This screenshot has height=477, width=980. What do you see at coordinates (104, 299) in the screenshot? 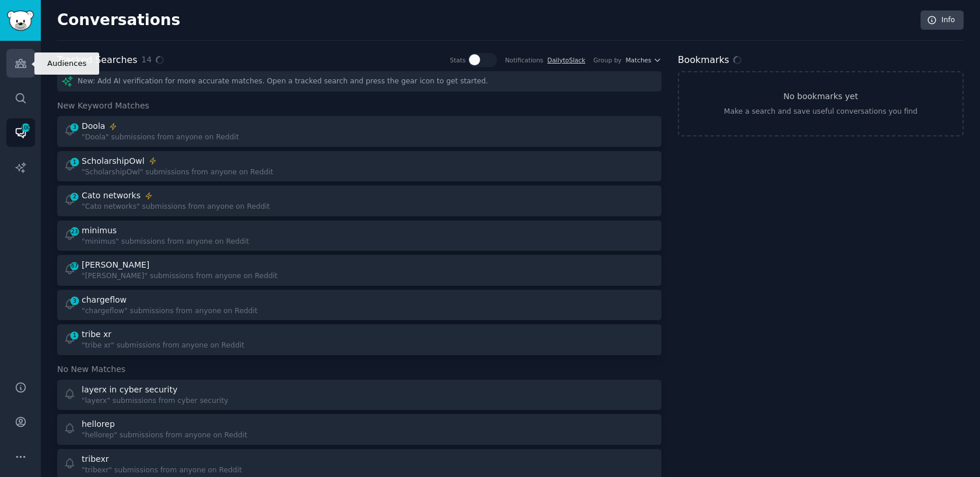
I see `div: chargeflow` at bounding box center [104, 299].